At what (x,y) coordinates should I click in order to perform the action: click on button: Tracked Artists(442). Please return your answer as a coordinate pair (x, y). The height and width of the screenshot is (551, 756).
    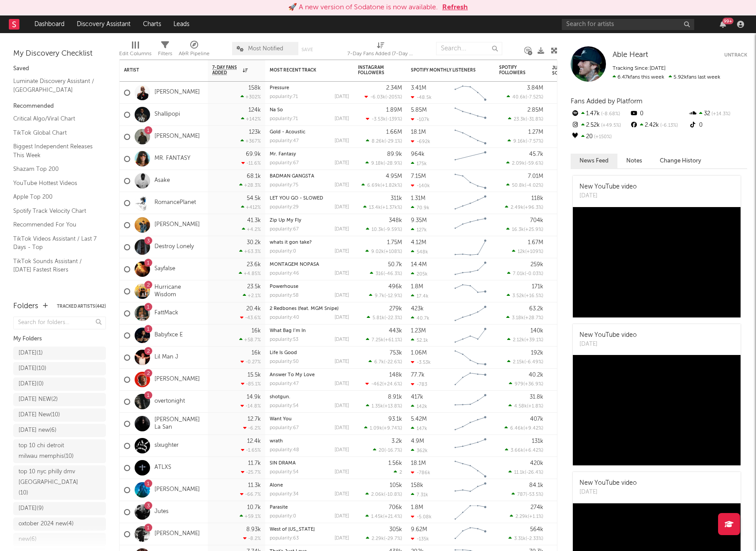
    Looking at the image, I should click on (81, 306).